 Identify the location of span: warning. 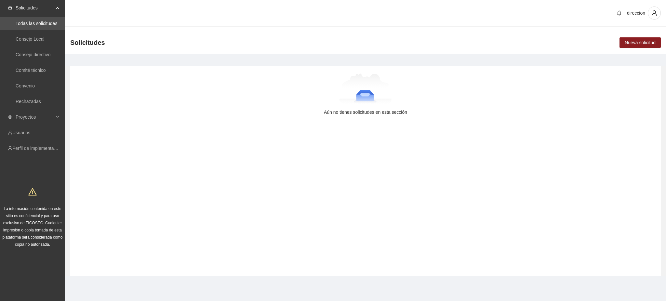
(33, 192).